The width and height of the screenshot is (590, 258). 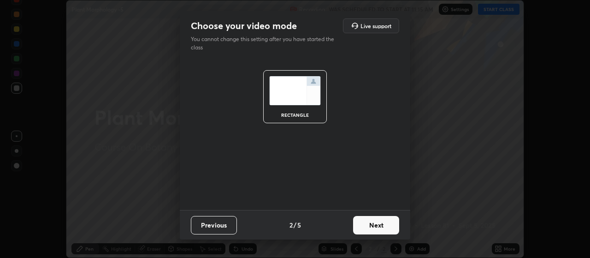 I want to click on img: normalScreenIcon.ae25ed63.svg, so click(x=295, y=90).